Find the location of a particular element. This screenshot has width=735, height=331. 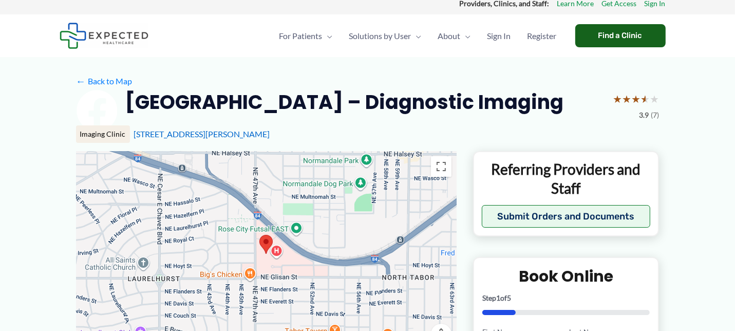

div: Imaging Clinic is located at coordinates (103, 134).